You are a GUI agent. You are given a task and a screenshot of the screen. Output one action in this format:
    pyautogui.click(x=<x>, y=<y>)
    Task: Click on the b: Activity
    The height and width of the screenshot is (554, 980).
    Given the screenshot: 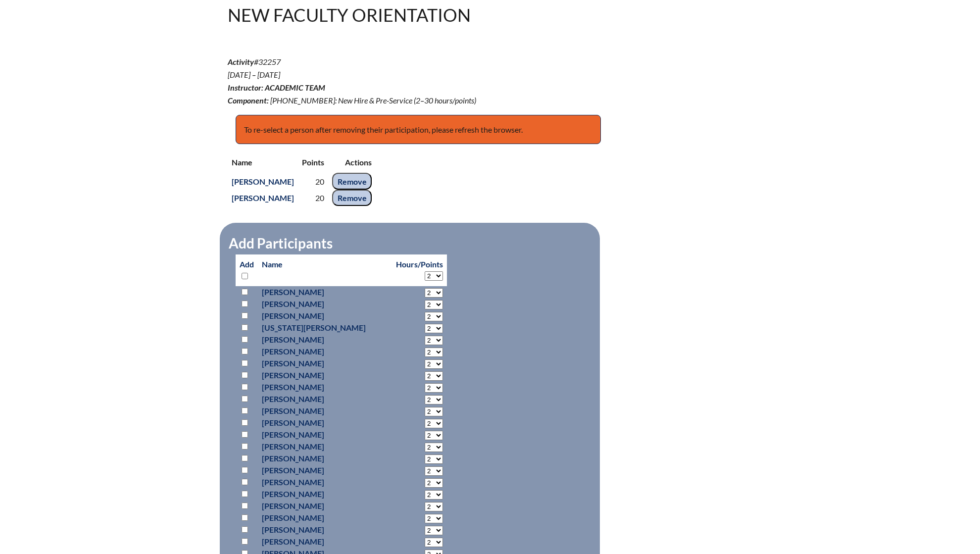 What is the action you would take?
    pyautogui.click(x=241, y=61)
    